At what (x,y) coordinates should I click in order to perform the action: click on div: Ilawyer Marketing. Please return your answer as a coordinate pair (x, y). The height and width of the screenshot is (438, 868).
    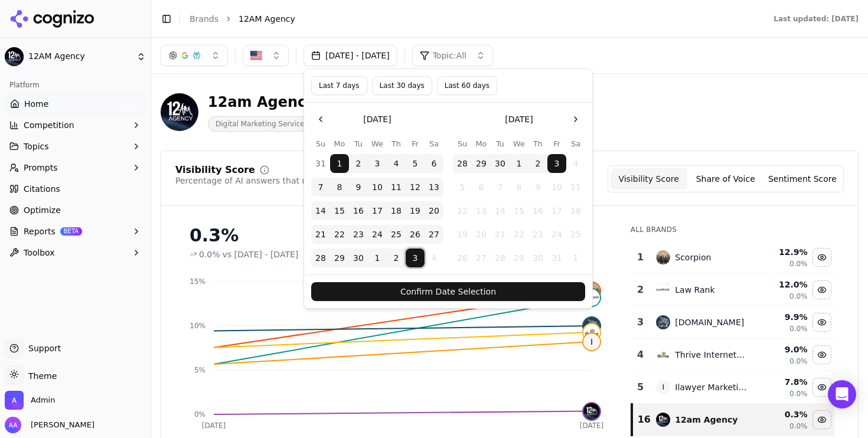
    Looking at the image, I should click on (711, 387).